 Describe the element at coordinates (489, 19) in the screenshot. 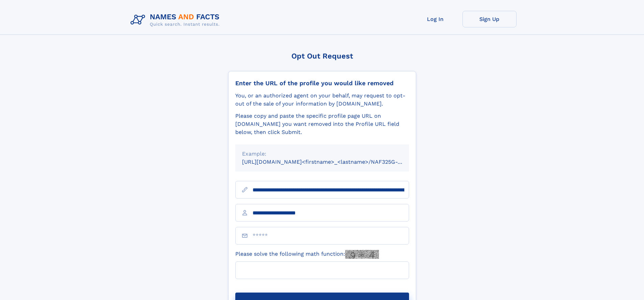

I see `a: Sign Up` at that location.